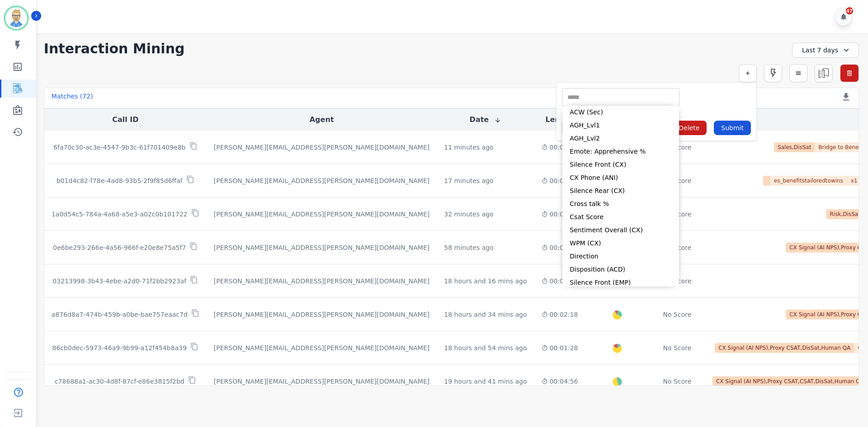 This screenshot has height=427, width=868. What do you see at coordinates (621, 204) in the screenshot?
I see `li: Cross talk %` at bounding box center [621, 204].